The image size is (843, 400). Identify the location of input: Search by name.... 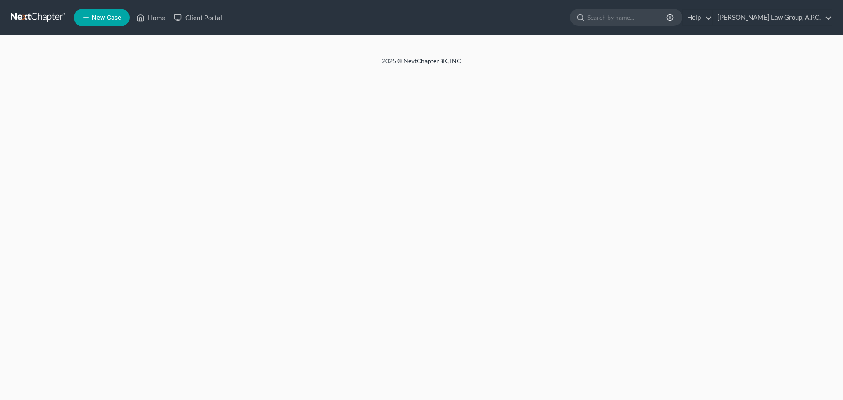
(627, 17).